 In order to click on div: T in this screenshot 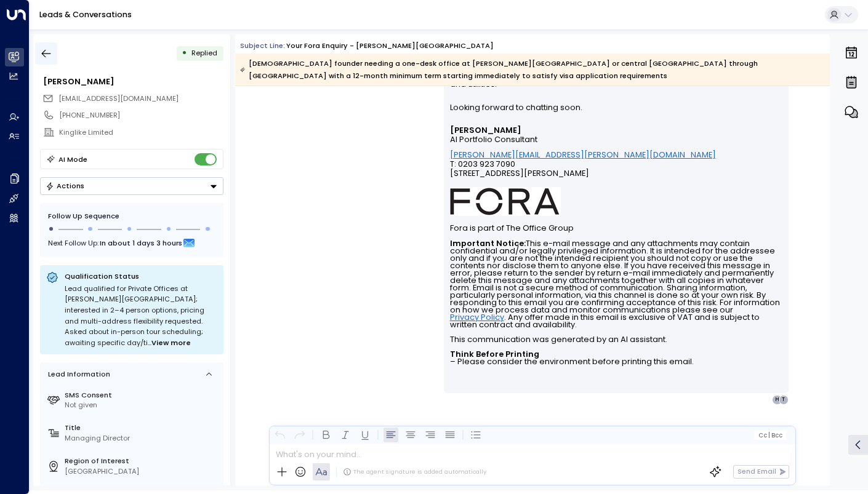, I will do `click(784, 400)`.